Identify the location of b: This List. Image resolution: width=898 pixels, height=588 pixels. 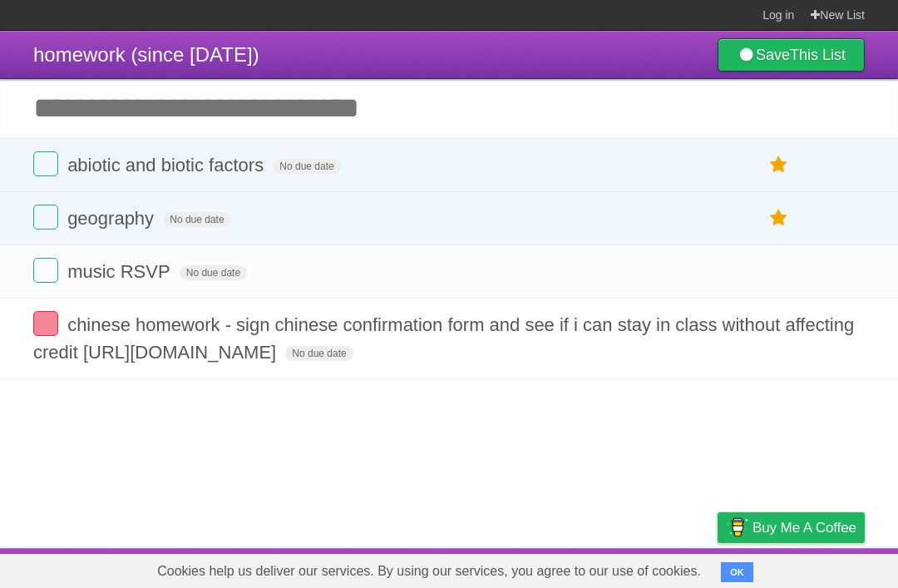
(817, 55).